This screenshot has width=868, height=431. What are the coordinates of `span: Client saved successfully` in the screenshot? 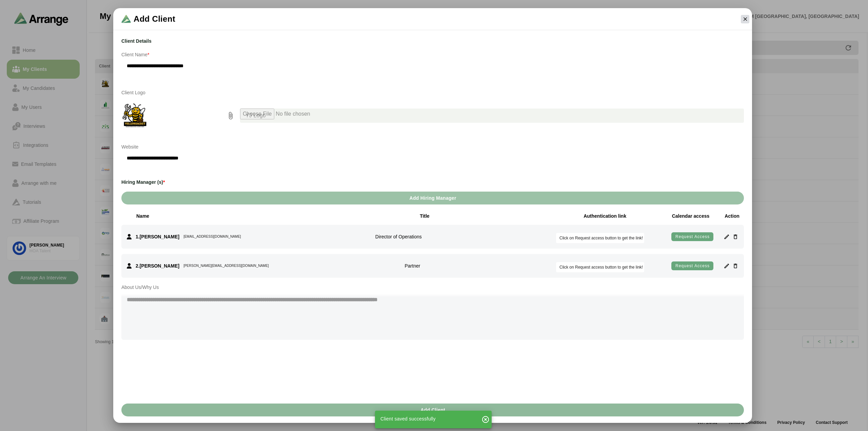 It's located at (408, 419).